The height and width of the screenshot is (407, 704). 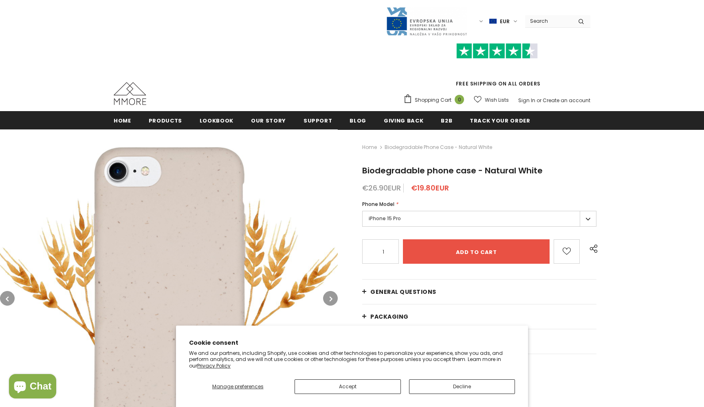 I want to click on a: support, so click(x=318, y=120).